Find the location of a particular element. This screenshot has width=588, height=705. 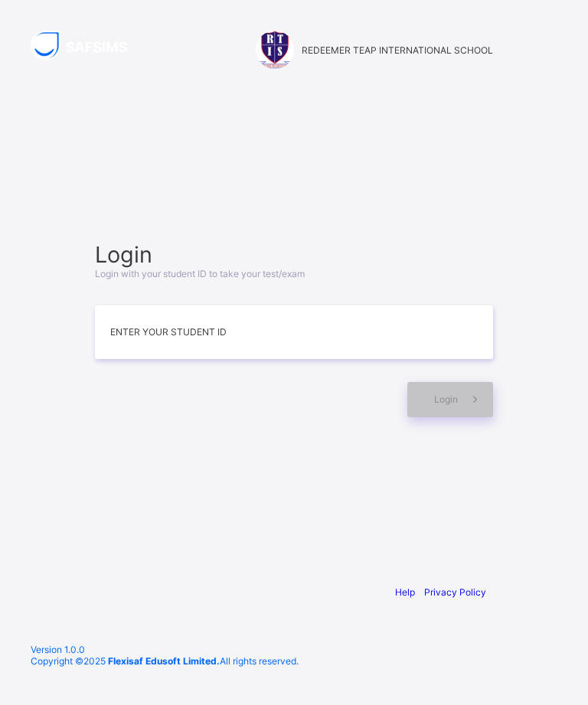

span: Copyright © 2025 All rights reserved. is located at coordinates (165, 661).